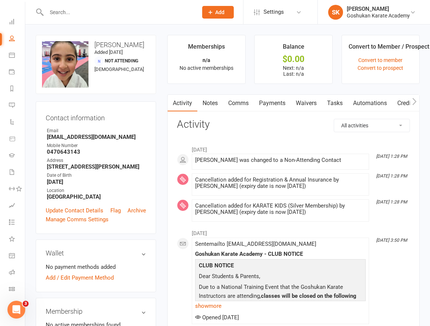 The height and width of the screenshot is (326, 430). Describe the element at coordinates (96, 152) in the screenshot. I see `strong: 0470643143` at that location.